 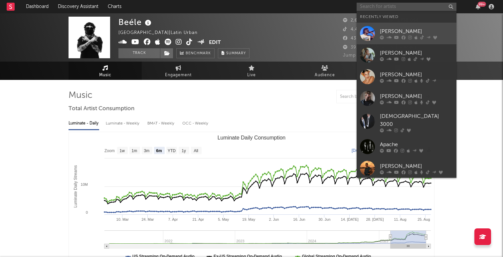 I want to click on text: 25. Aug, so click(x=424, y=219).